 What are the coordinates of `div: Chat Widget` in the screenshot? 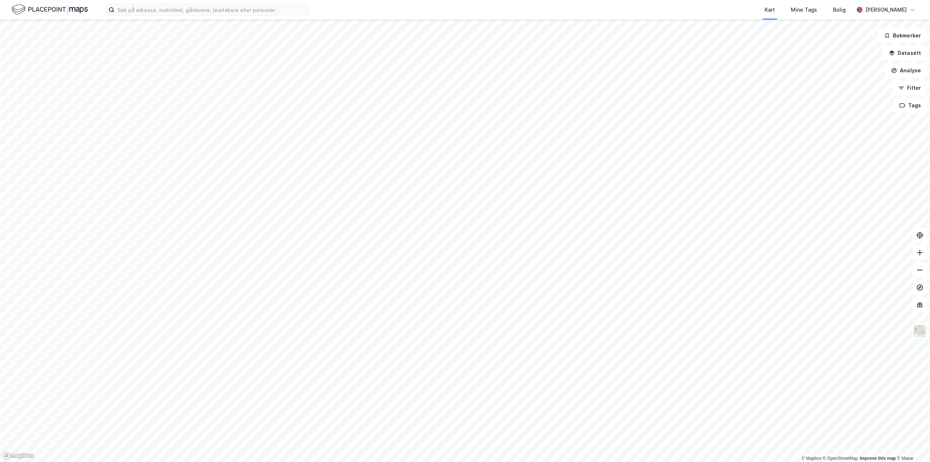 It's located at (912, 444).